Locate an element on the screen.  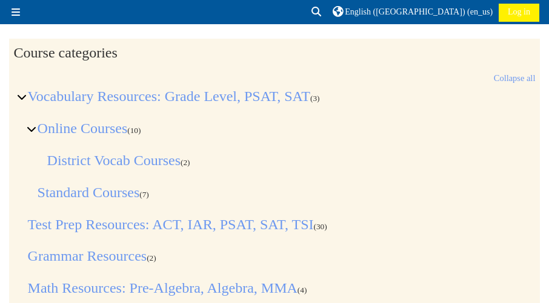
a: District Vocab Courses is located at coordinates (114, 160).